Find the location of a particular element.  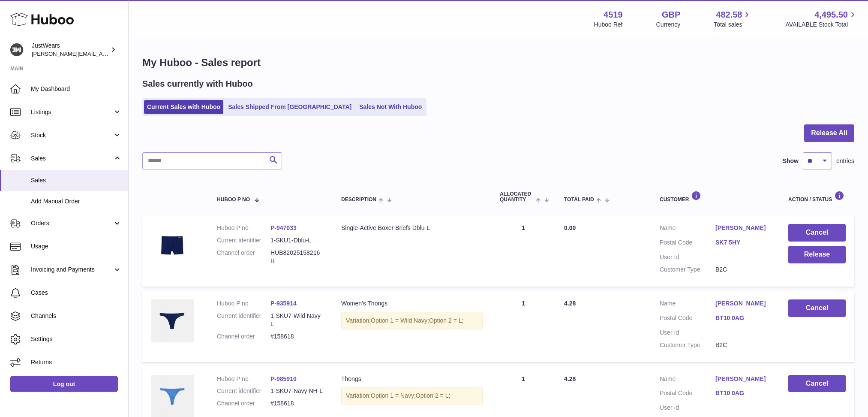

span: Returns is located at coordinates (76, 362).